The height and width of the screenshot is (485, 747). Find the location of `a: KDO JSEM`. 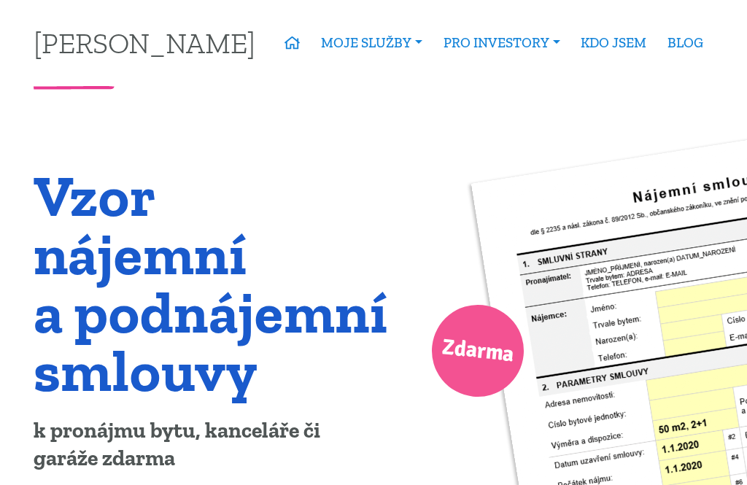

a: KDO JSEM is located at coordinates (614, 43).